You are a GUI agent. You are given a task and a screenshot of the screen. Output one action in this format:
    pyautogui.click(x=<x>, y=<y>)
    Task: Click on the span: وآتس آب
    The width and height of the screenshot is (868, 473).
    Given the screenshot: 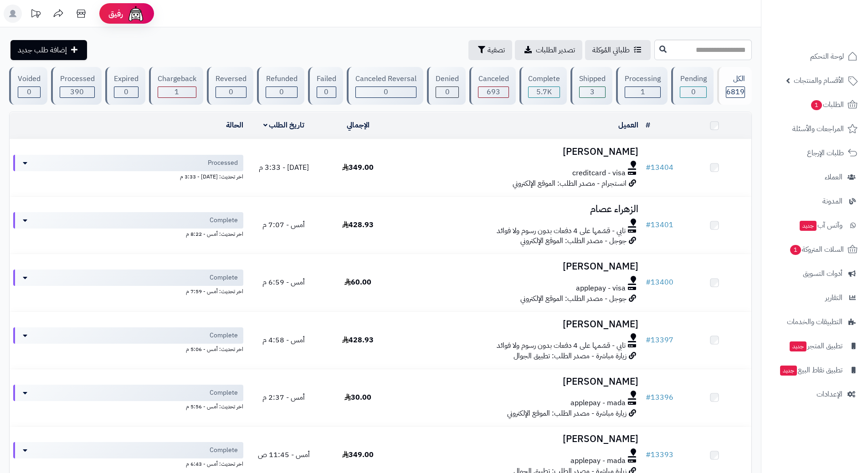 What is the action you would take?
    pyautogui.click(x=820, y=226)
    